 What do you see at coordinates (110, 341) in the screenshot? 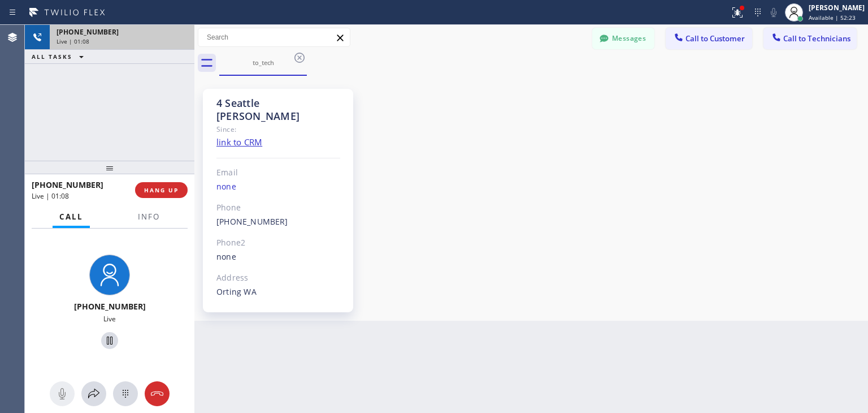
I see `button: Hold Customer` at bounding box center [110, 341].